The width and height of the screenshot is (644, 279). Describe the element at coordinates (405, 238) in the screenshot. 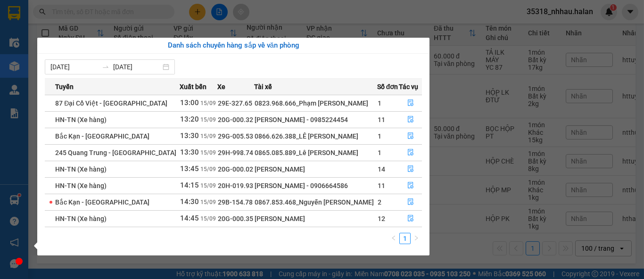

I see `li: 1` at that location.